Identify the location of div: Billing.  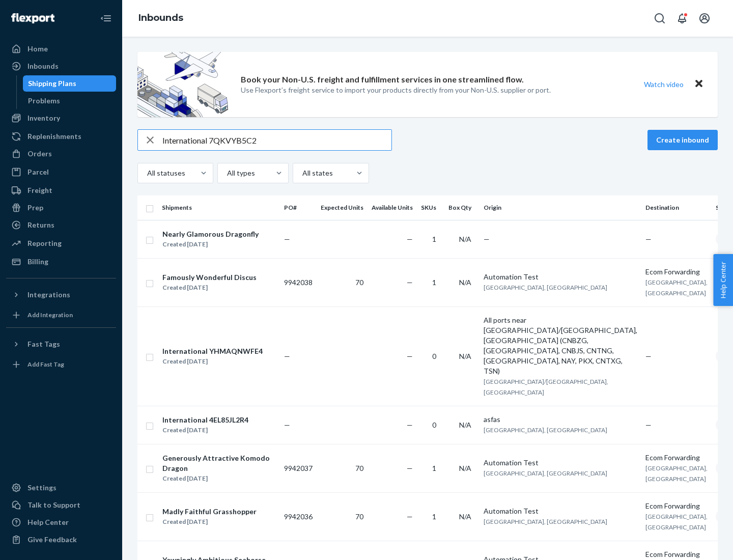
(38, 262).